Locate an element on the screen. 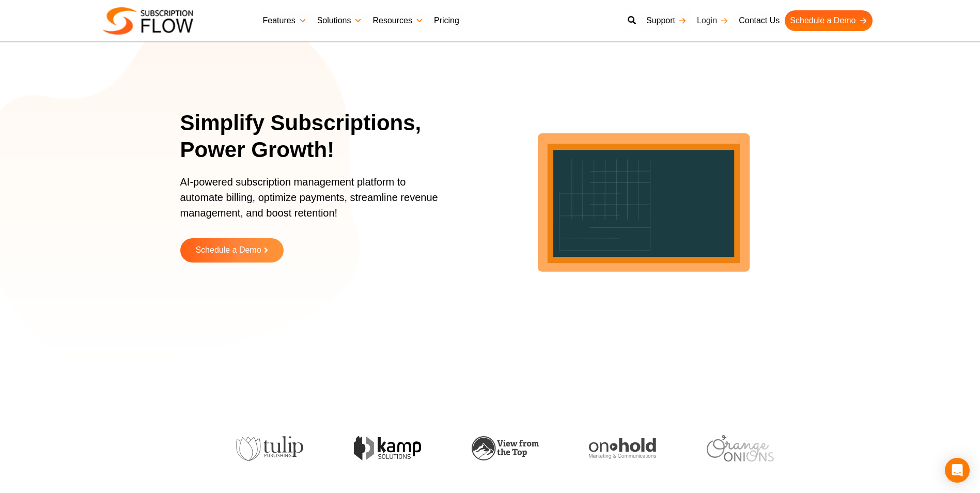 Image resolution: width=980 pixels, height=493 pixels. img: view-from-the-top is located at coordinates (504, 448).